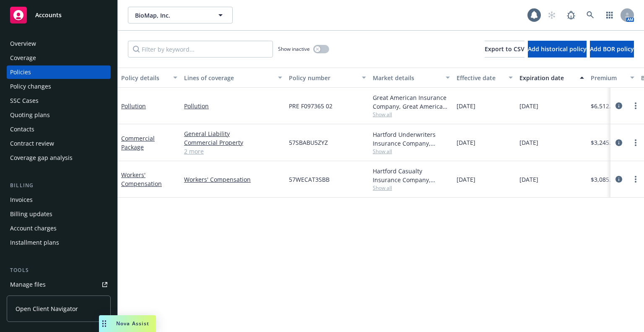  Describe the element at coordinates (41, 158) in the screenshot. I see `div: Coverage gap analysis` at that location.